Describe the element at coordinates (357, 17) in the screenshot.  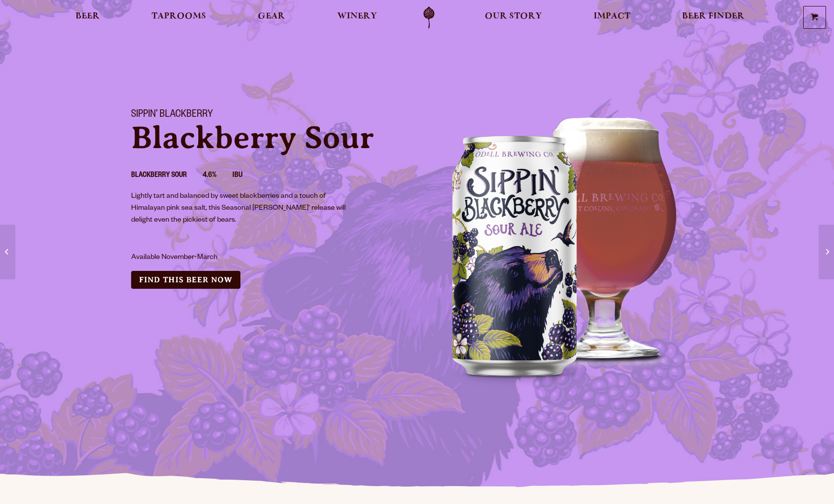
I see `span: Winery` at that location.